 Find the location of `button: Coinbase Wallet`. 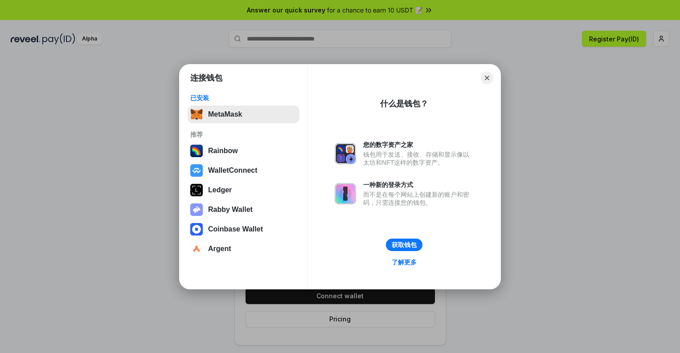

button: Coinbase Wallet is located at coordinates (243, 229).